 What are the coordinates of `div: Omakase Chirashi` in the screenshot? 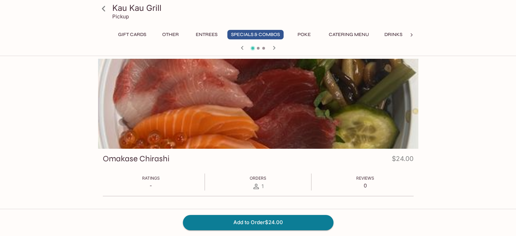 It's located at (258, 103).